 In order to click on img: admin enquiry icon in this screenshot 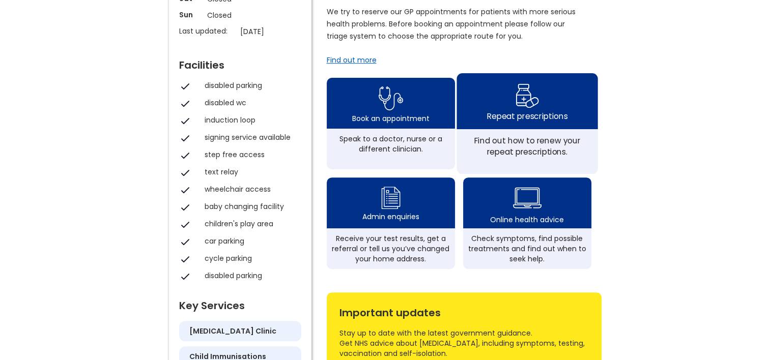, I will do `click(391, 198)`.